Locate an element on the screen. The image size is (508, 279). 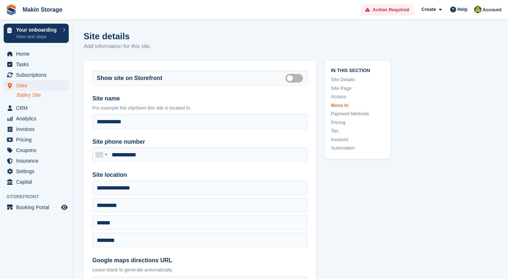
a: Tax is located at coordinates (358, 131).